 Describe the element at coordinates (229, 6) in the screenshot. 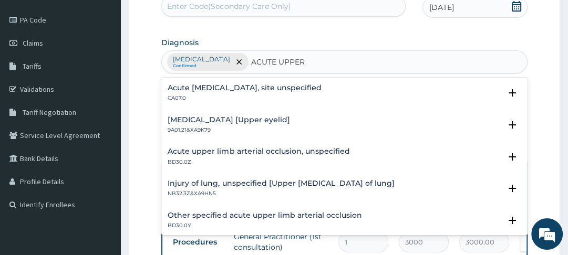

I see `div: Enter Code(Secondary Care Only)` at that location.